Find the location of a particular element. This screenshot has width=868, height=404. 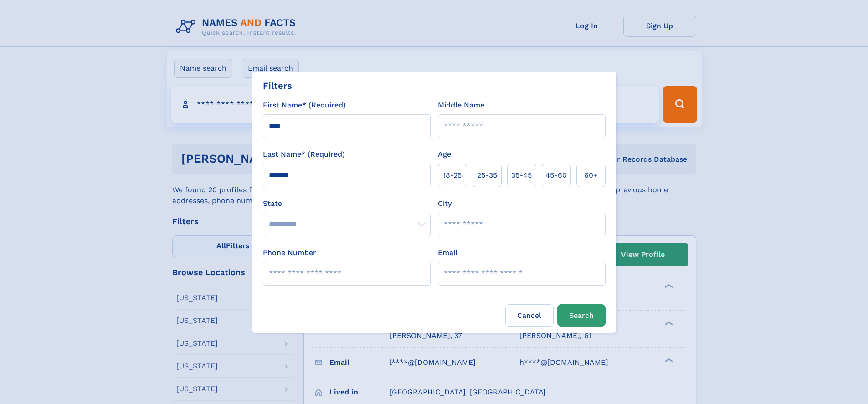

label: First Name* (Required) is located at coordinates (305, 105).